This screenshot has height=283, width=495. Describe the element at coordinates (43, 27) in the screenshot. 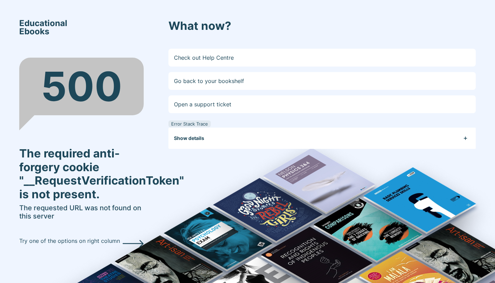

I see `span: Educational Ebooks` at that location.